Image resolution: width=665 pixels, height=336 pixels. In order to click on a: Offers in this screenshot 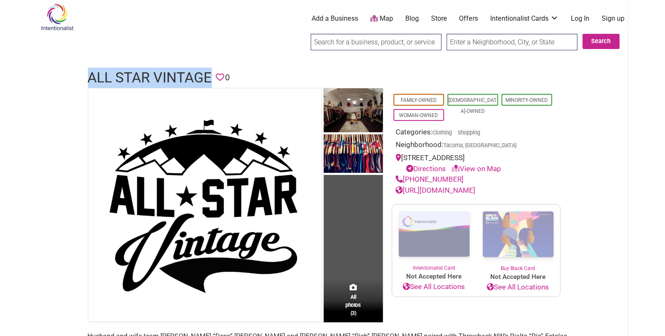, I will do `click(469, 19)`.